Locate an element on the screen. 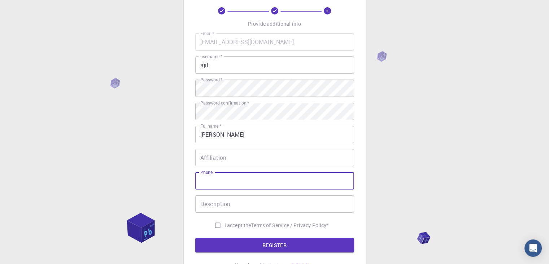  label: Phone is located at coordinates (207, 172).